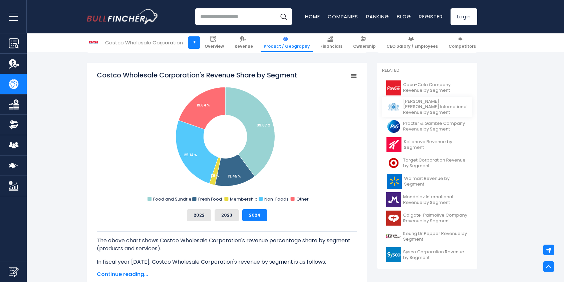 The image size is (564, 282). Describe the element at coordinates (190, 155) in the screenshot. I see `tspan: 25.14 %` at that location.